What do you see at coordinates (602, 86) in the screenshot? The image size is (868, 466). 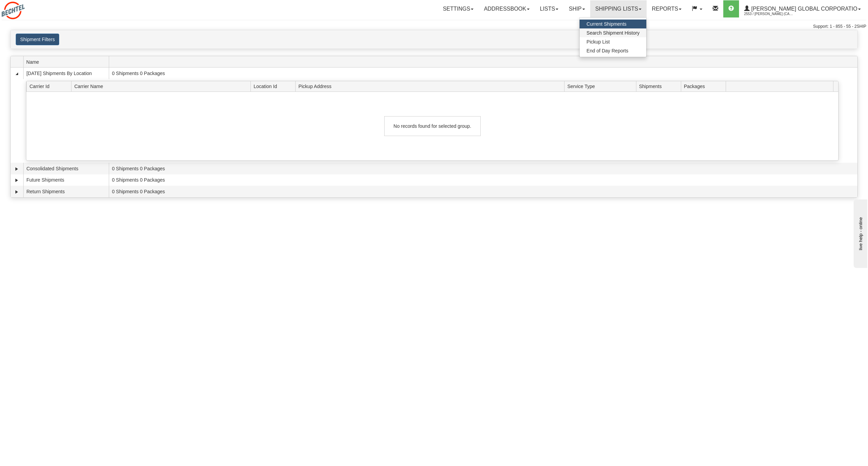 I see `span: Service Type` at bounding box center [602, 86].